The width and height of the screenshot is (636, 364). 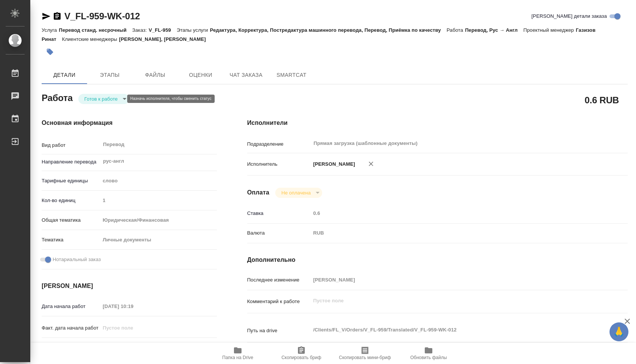 What do you see at coordinates (201, 75) in the screenshot?
I see `span: Оценки` at bounding box center [201, 75].